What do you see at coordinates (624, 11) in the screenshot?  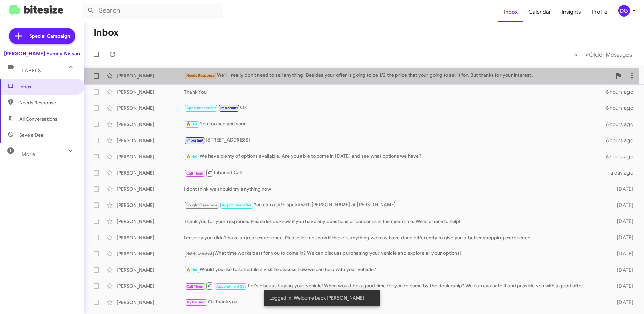 I see `div: DG` at bounding box center [624, 11].